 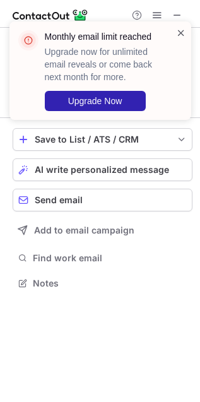 I want to click on span: Notes, so click(x=110, y=283).